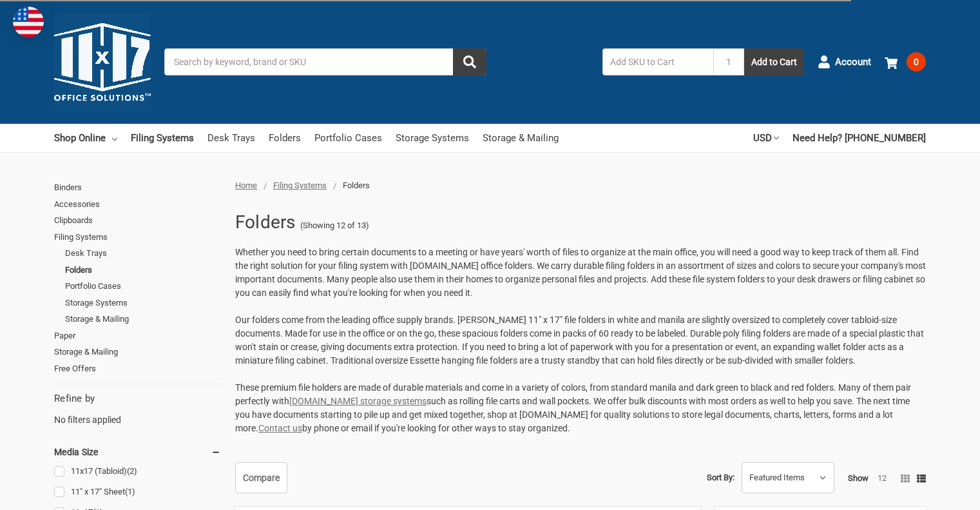 The width and height of the screenshot is (980, 510). What do you see at coordinates (325, 62) in the screenshot?
I see `input: Search by keyword, brand or SKU` at bounding box center [325, 62].